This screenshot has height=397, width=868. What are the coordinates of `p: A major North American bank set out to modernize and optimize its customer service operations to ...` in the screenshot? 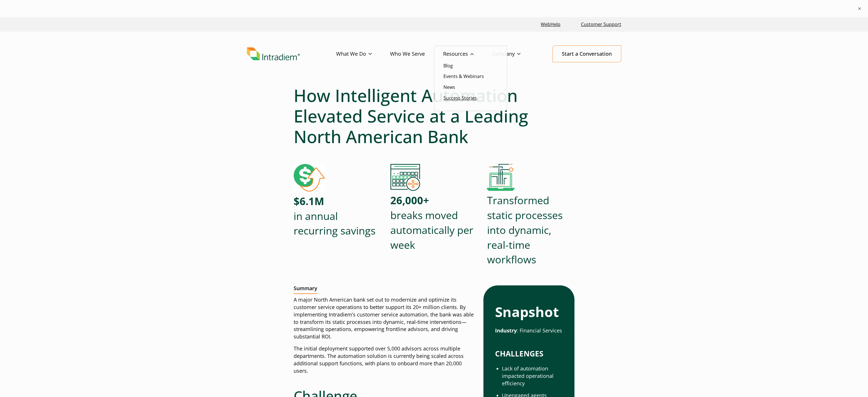 It's located at (384, 318).